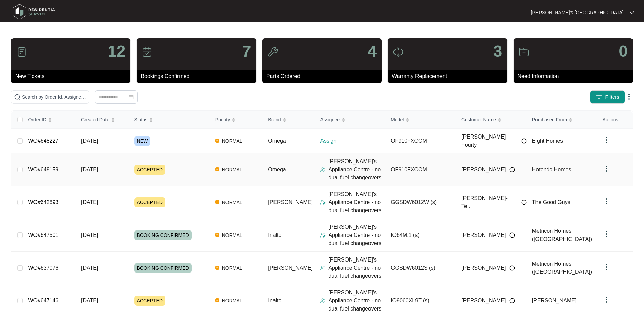  I want to click on span: Omega, so click(277, 169).